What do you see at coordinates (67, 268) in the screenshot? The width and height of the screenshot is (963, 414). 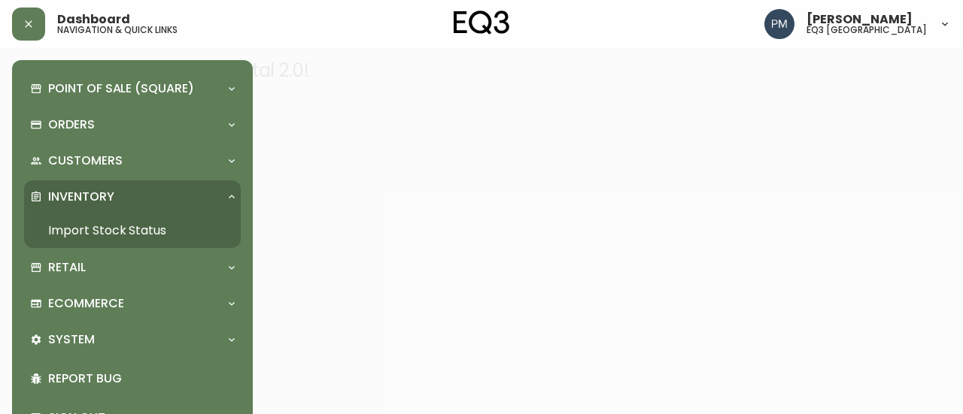 I see `p: Retail` at bounding box center [67, 268].